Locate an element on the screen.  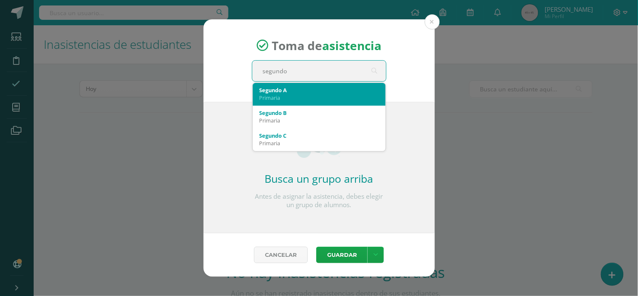
p: Antes de asignar la asistencia, debes elegir un grupo de alumnos. is located at coordinates (319, 201).